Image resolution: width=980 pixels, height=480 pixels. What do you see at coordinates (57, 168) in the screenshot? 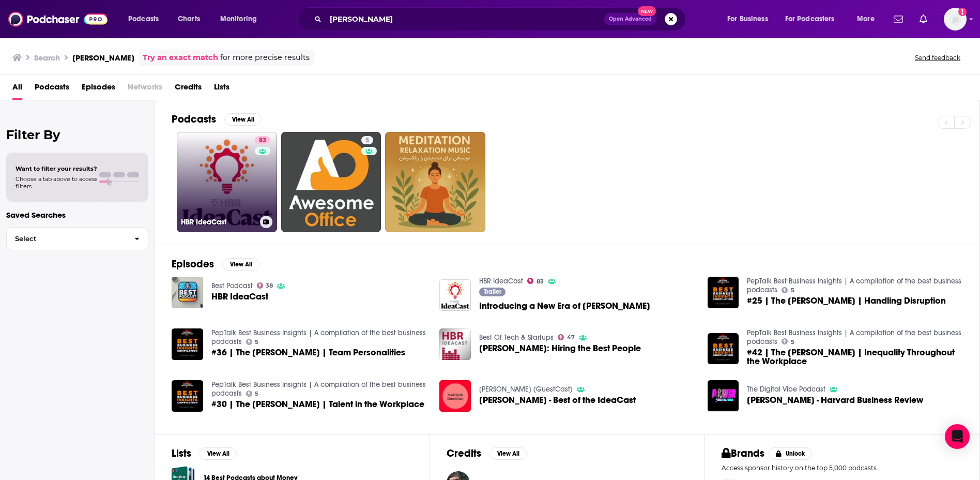
I see `span: Want to filter your results?` at bounding box center [57, 168].